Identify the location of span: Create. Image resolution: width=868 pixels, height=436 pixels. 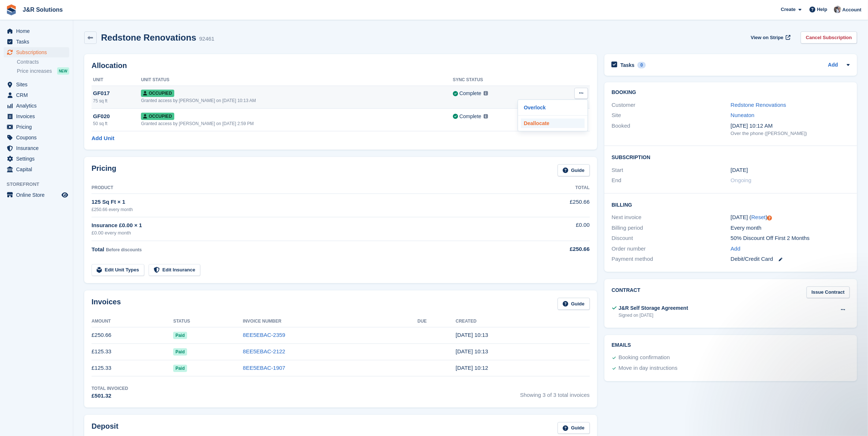
(788, 10).